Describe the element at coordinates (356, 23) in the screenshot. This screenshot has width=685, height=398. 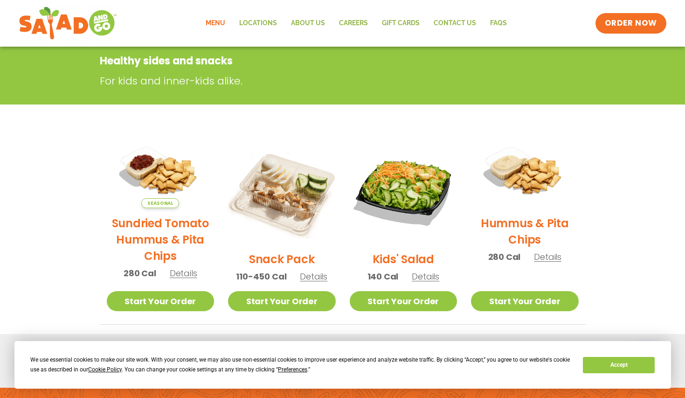
I see `nav: Menu` at that location.